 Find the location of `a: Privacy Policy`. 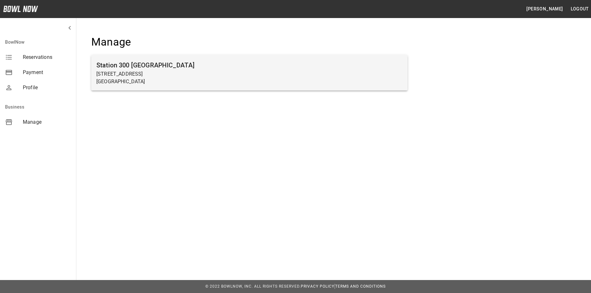

a: Privacy Policy is located at coordinates (317, 287).